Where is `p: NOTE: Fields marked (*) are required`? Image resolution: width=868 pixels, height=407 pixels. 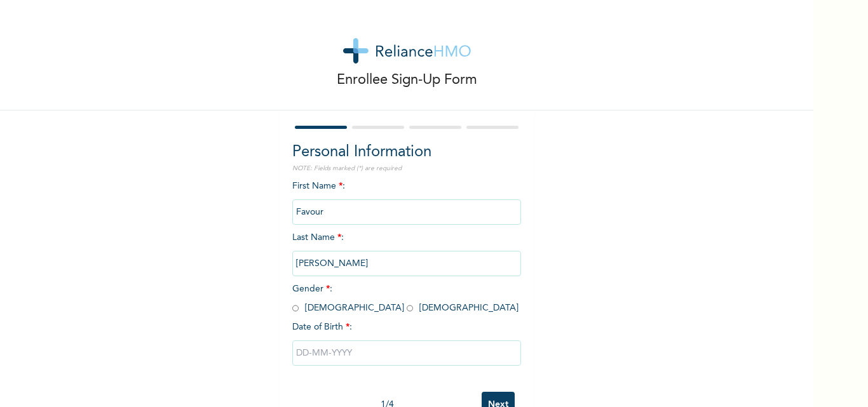 p: NOTE: Fields marked (*) are required is located at coordinates (407, 168).